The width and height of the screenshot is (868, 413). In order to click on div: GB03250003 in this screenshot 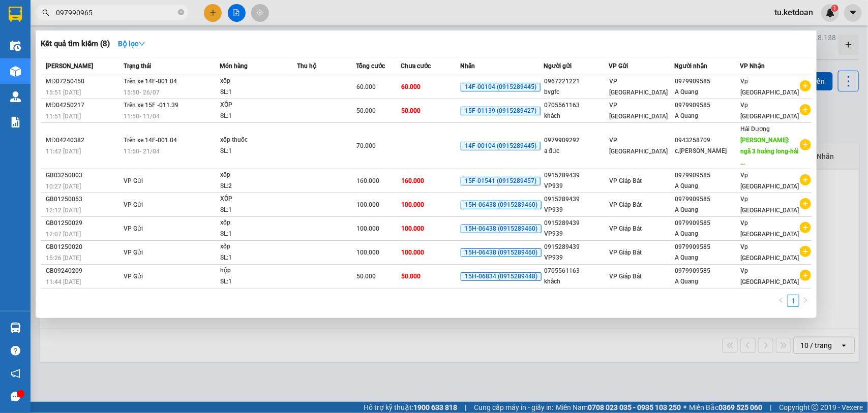, I will do `click(83, 175)`.